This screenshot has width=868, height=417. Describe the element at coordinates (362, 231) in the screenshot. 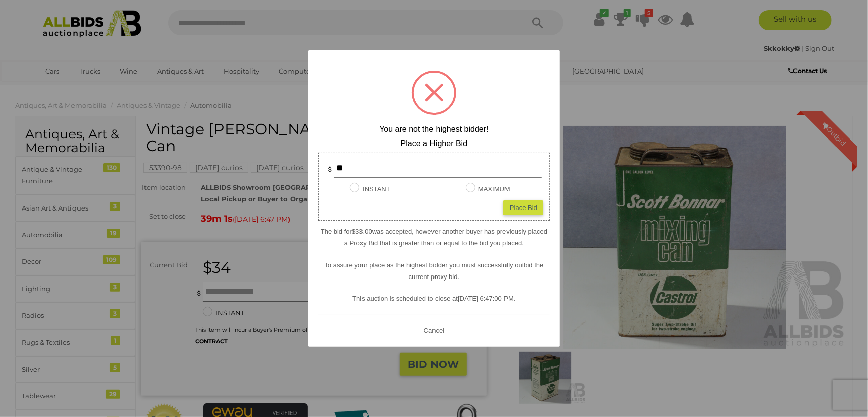

I see `span: $33.00` at that location.